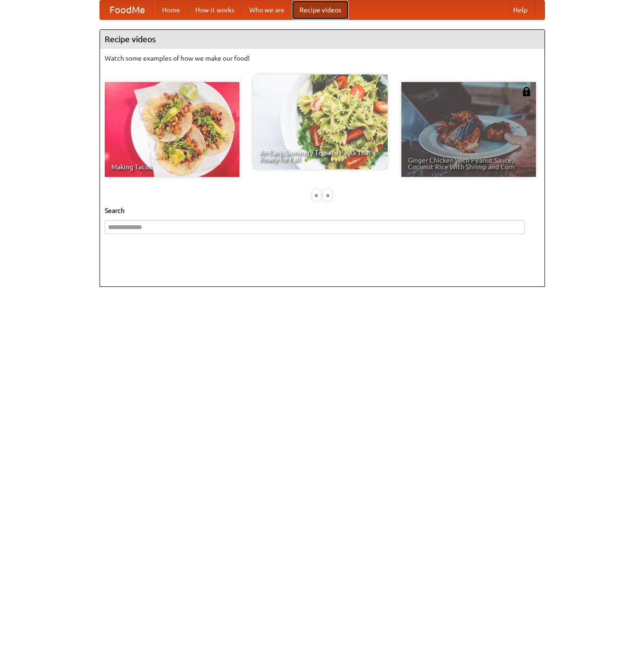  Describe the element at coordinates (215, 10) in the screenshot. I see `a: How it works` at that location.